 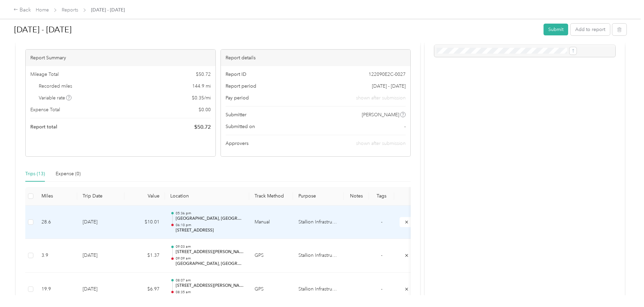 I want to click on a: Reports, so click(x=70, y=10).